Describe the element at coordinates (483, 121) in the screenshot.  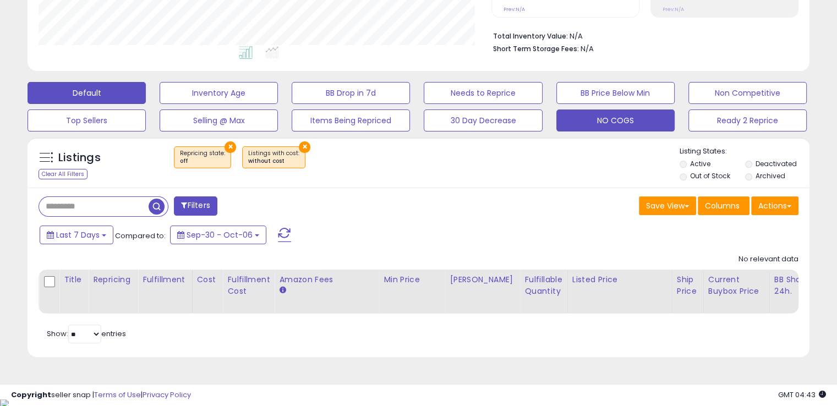
I see `button: 30 Day Decrease` at that location.